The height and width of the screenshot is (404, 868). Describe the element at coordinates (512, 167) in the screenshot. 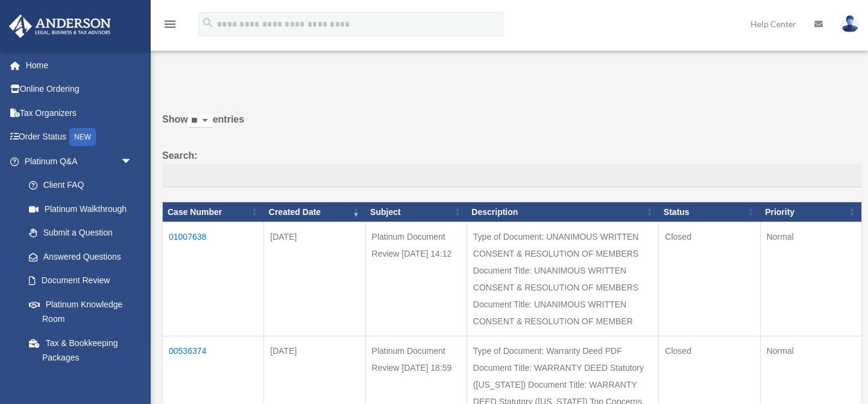

I see `label: Search:` at that location.